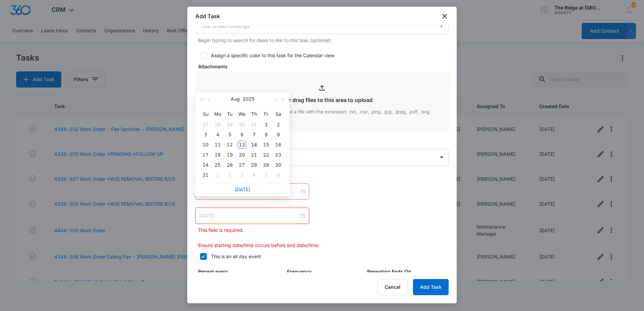 Image resolution: width=644 pixels, height=311 pixels. I want to click on div: 7, so click(254, 135).